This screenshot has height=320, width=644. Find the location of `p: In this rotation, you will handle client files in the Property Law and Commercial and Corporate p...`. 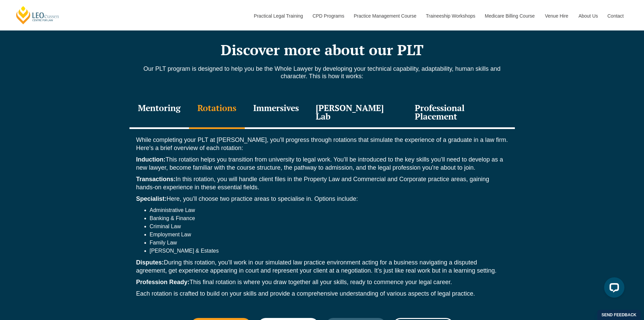

p: In this rotation, you will handle client files in the Property Law and Commercial and Corporate p... is located at coordinates (322, 183).